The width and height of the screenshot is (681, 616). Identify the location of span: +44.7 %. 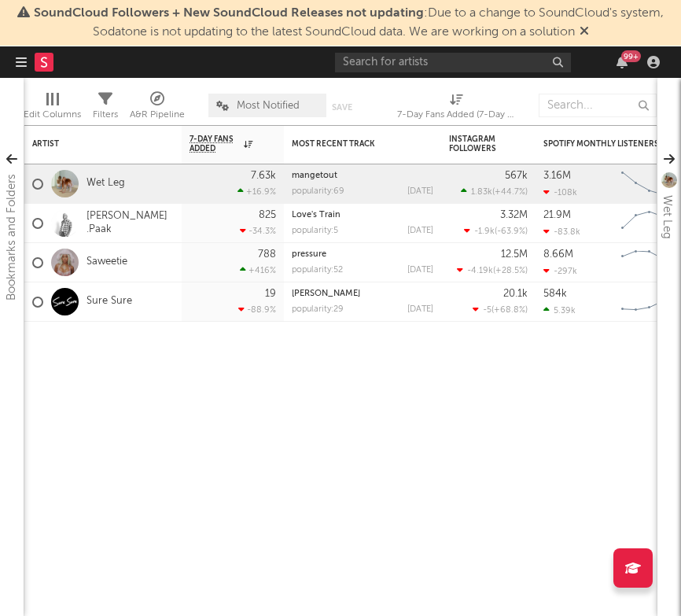
(510, 192).